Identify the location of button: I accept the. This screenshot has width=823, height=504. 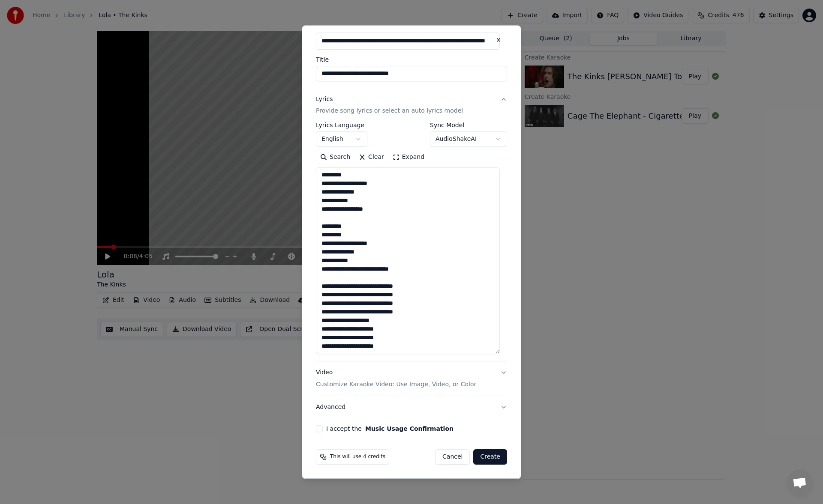
(409, 429).